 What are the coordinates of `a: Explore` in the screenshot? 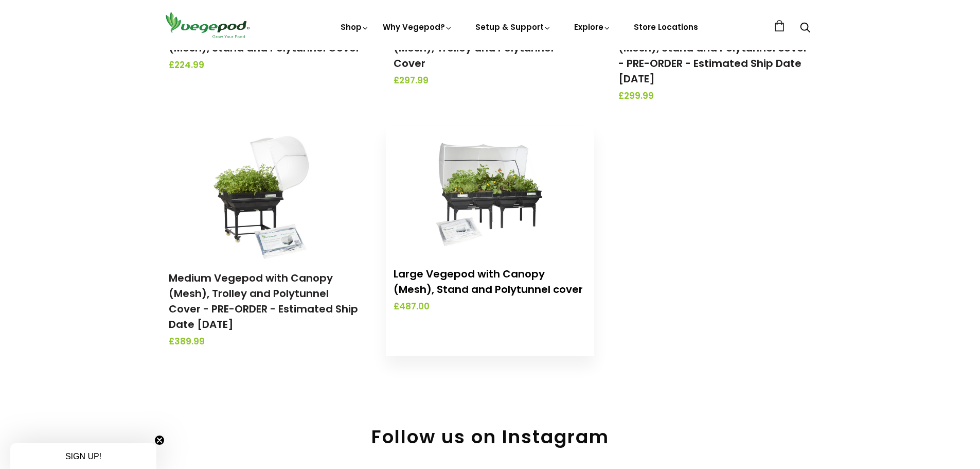 It's located at (593, 27).